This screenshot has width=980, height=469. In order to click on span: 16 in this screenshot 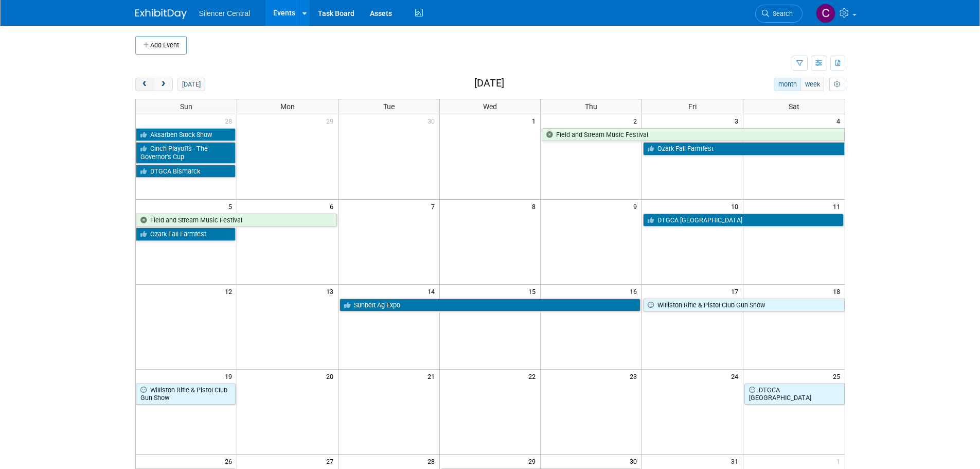, I will do `click(635, 291)`.